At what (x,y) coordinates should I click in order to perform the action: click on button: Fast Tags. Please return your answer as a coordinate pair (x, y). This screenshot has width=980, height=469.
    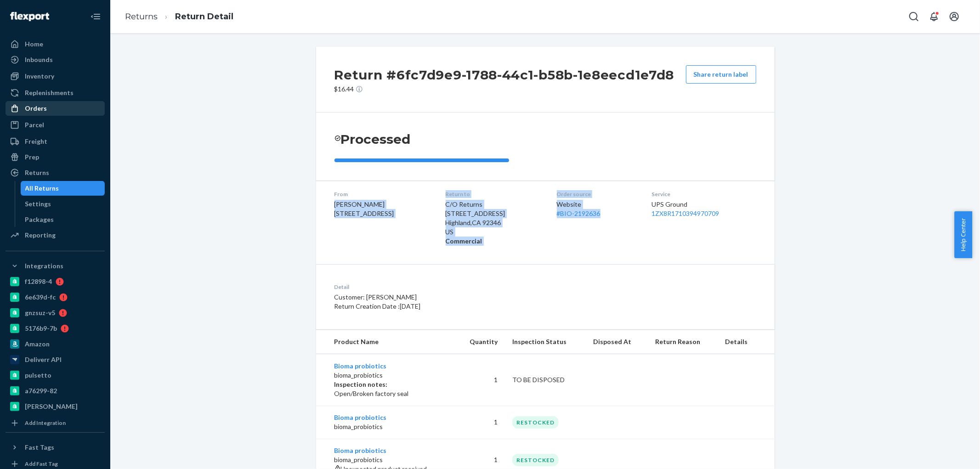
    Looking at the image, I should click on (55, 448).